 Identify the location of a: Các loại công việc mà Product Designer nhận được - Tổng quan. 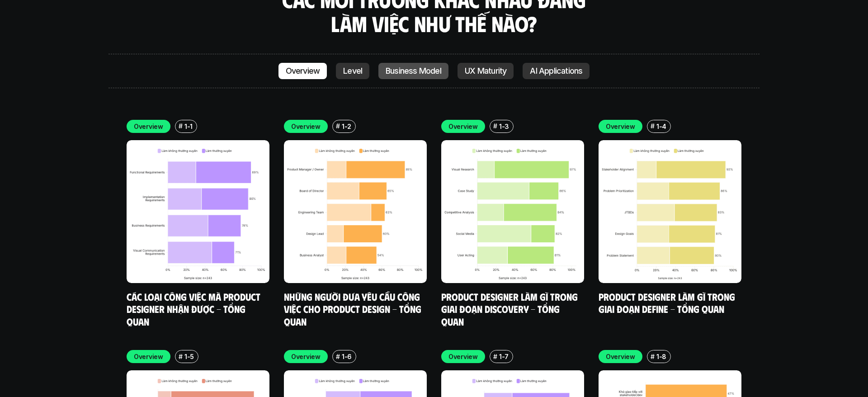
(194, 308).